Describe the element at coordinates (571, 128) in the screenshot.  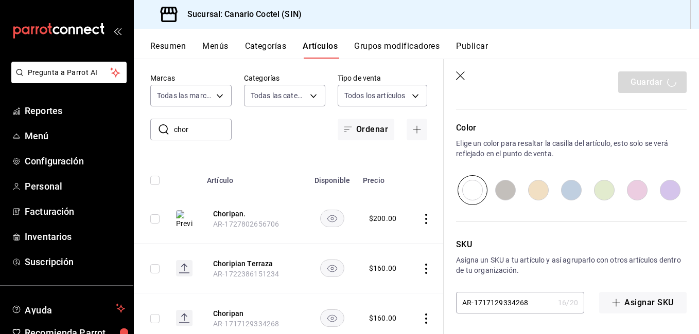
I see `p: Color` at that location.